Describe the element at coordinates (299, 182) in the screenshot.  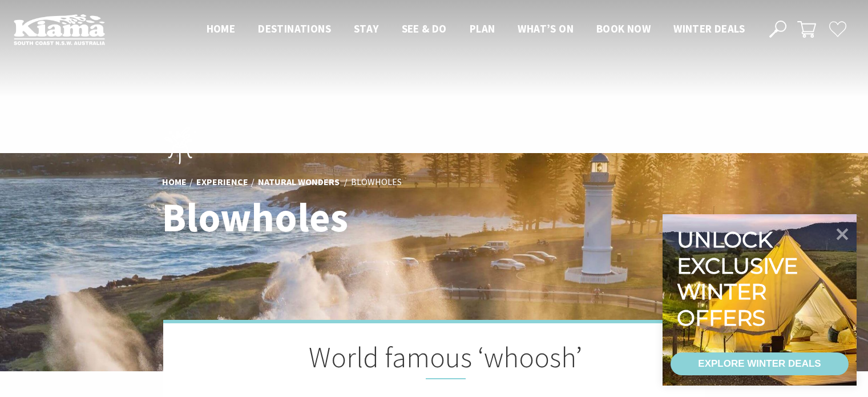
I see `a: Natural Wonders` at that location.